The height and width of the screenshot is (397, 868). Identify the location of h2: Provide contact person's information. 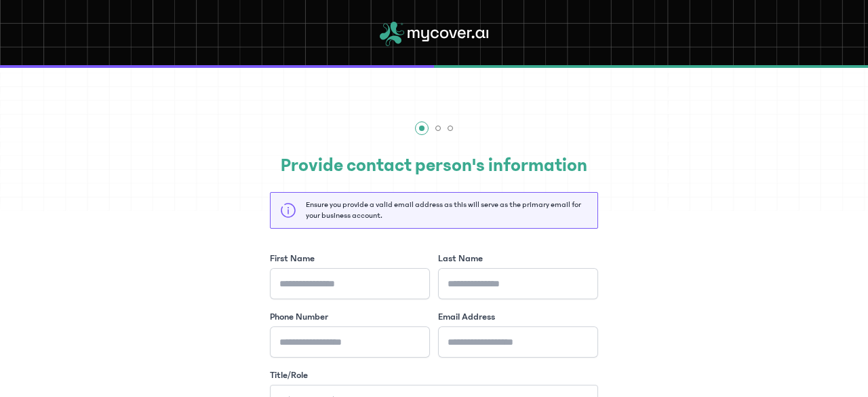
(434, 165).